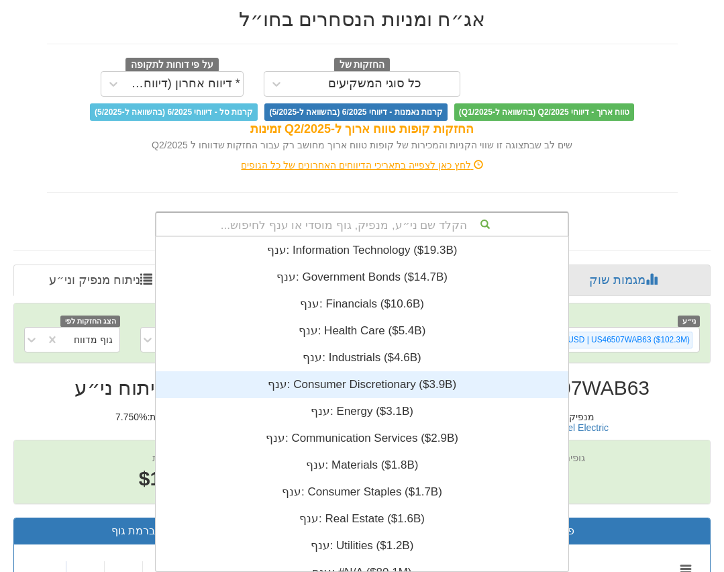 Image resolution: width=724 pixels, height=572 pixels. Describe the element at coordinates (356, 112) in the screenshot. I see `span: קרנות נאמנות - דיווחי 6/2025 (בהשוואה ל-5/2025)` at that location.